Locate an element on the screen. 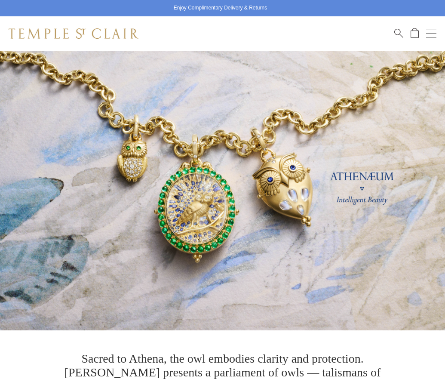 The width and height of the screenshot is (445, 382). button: Open navigation is located at coordinates (431, 34).